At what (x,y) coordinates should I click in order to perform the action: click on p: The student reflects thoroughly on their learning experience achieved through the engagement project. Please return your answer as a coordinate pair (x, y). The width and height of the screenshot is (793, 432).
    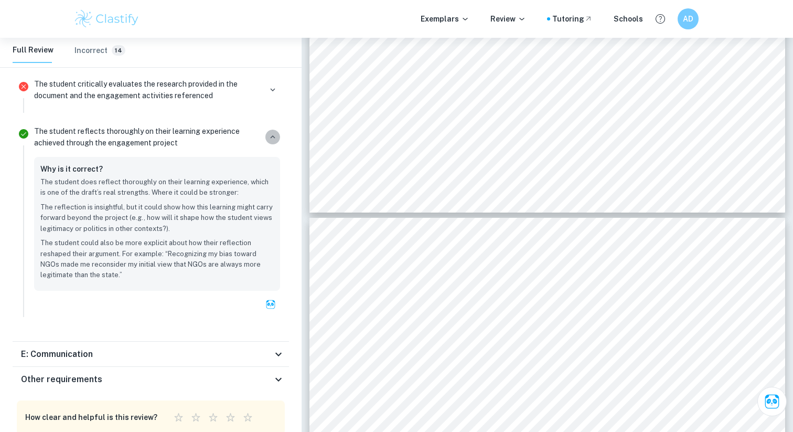
    Looking at the image, I should click on (147, 137).